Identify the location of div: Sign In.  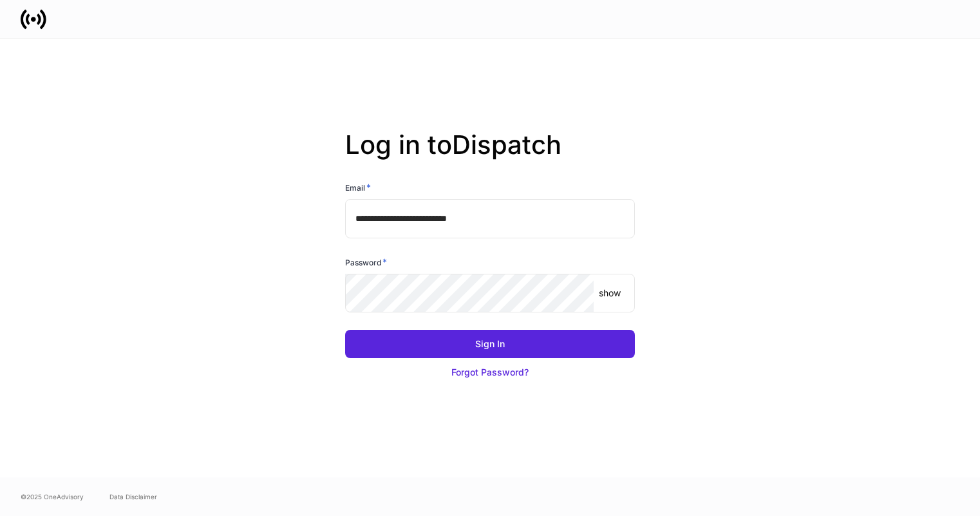
(490, 344).